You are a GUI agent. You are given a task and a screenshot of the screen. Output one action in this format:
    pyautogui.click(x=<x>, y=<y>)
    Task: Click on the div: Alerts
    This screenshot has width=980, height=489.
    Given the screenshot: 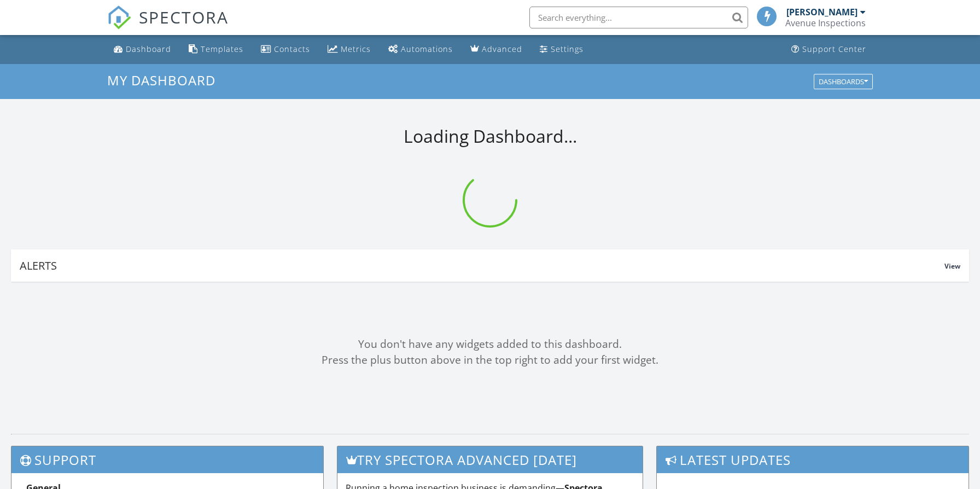 What is the action you would take?
    pyautogui.click(x=482, y=265)
    